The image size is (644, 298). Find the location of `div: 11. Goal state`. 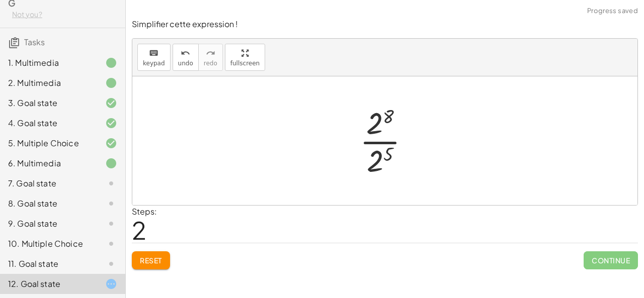

div: 11. Goal state is located at coordinates (48, 264).